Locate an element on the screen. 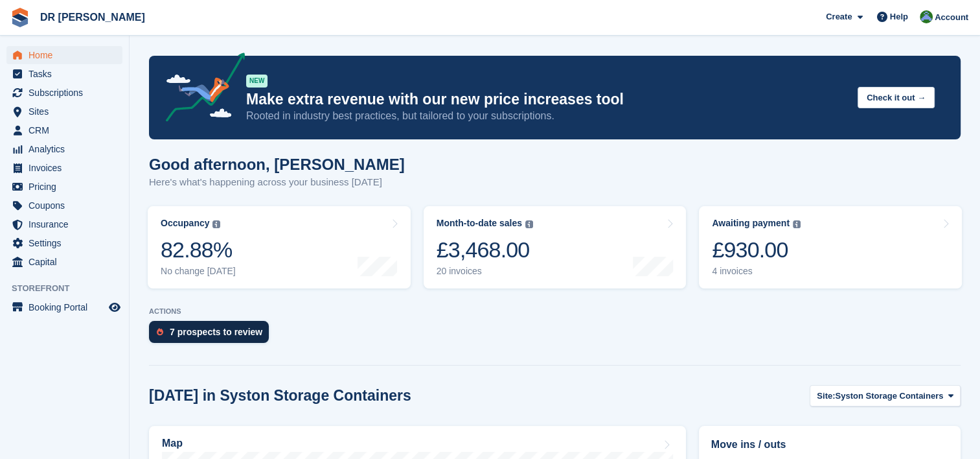  a: Awaiting payment £930.00 4 invoices is located at coordinates (831, 247).